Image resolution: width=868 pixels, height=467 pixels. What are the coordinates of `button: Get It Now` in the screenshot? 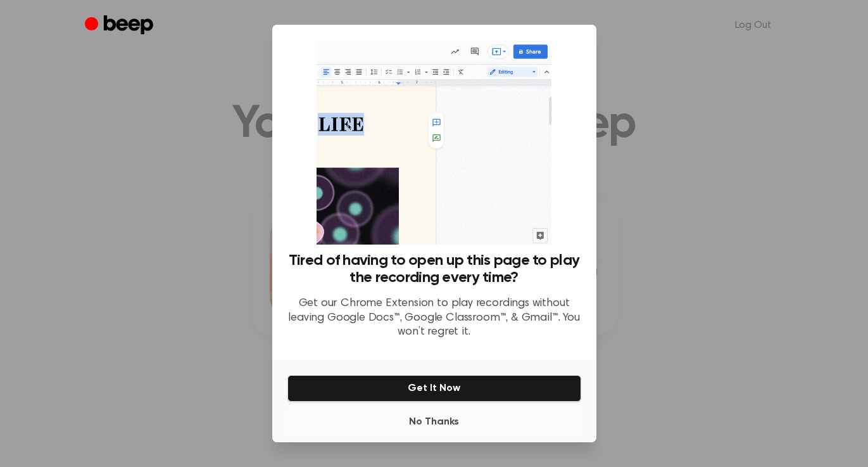 It's located at (434, 388).